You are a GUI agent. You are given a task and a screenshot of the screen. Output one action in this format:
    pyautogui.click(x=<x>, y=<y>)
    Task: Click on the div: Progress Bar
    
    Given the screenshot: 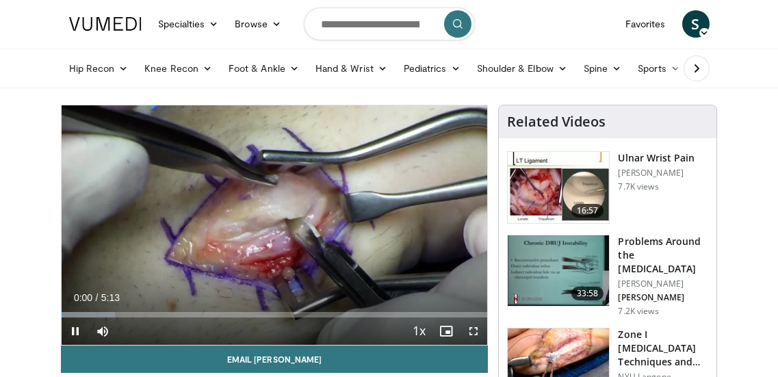 What is the action you would take?
    pyautogui.click(x=274, y=315)
    